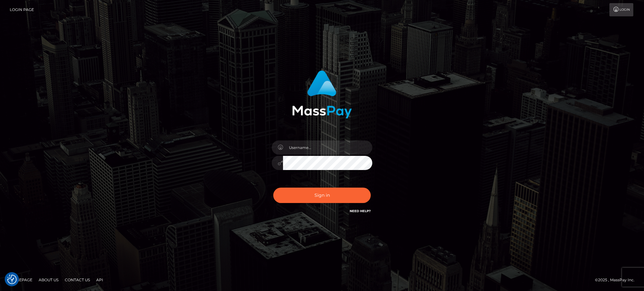  I want to click on a: Need Help?, so click(360, 211).